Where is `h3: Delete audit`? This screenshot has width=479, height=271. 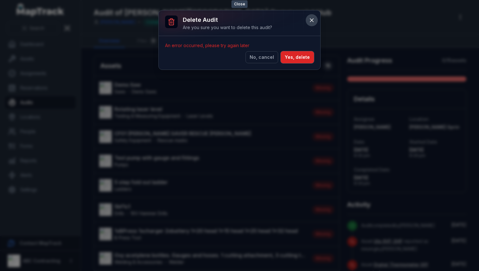 h3: Delete audit is located at coordinates (227, 20).